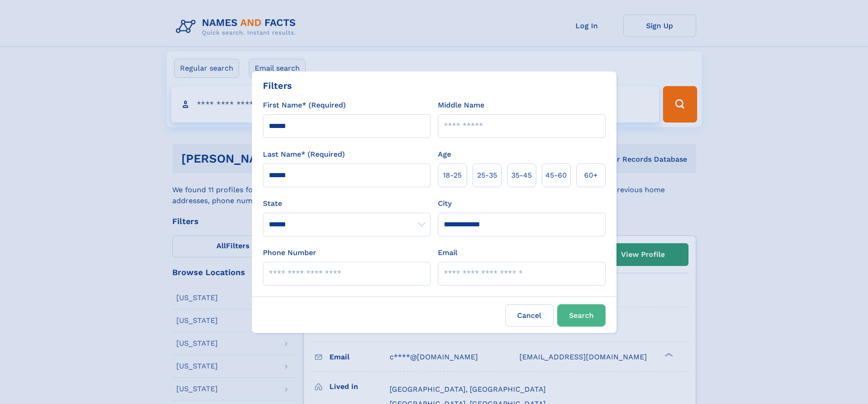 Image resolution: width=868 pixels, height=404 pixels. I want to click on span: 18‑25, so click(452, 176).